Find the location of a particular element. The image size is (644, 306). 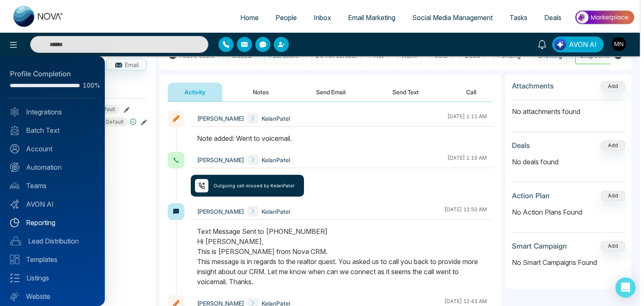

a: Integrations is located at coordinates (52, 112).